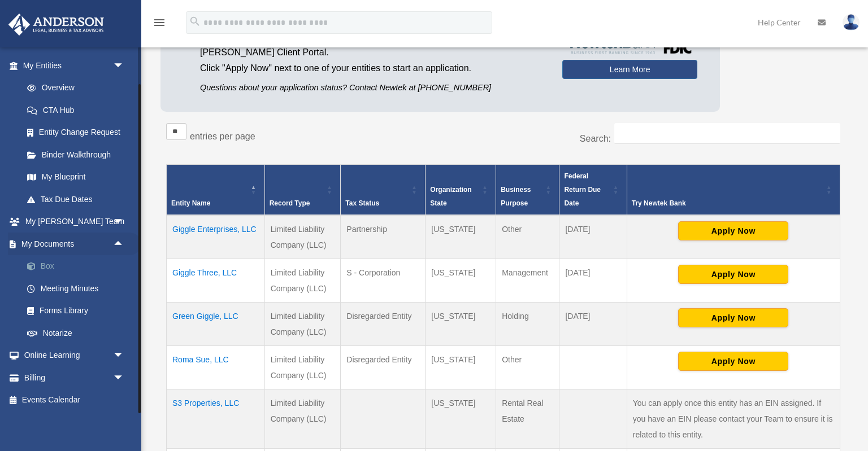 The height and width of the screenshot is (451, 868). Describe the element at coordinates (195, 21) in the screenshot. I see `i: search` at that location.